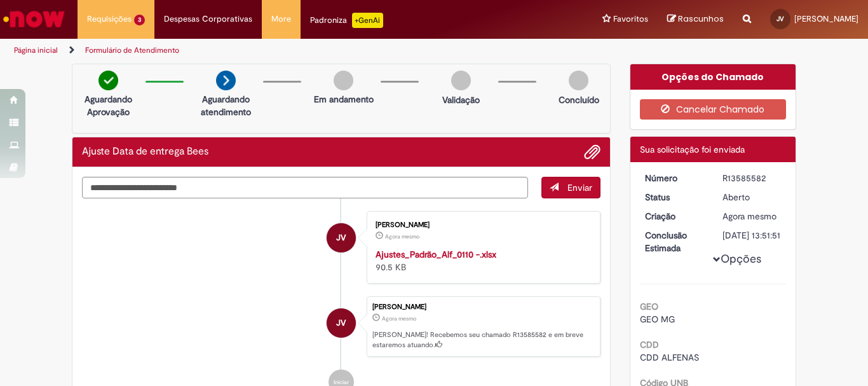  I want to click on a: Formulário de Atendimento, so click(132, 50).